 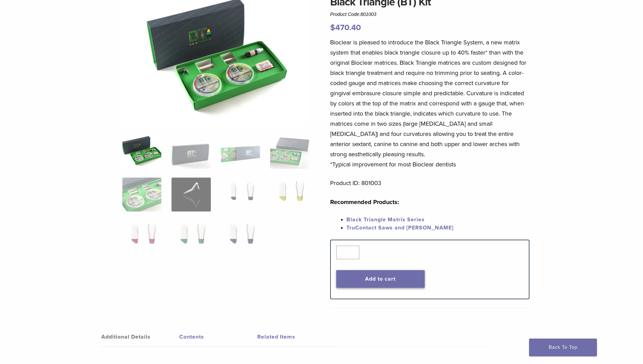 I want to click on p: Bioclear is pleased to introduce the Black Triangle System, a new matrix system that enables blac..., so click(x=430, y=104).